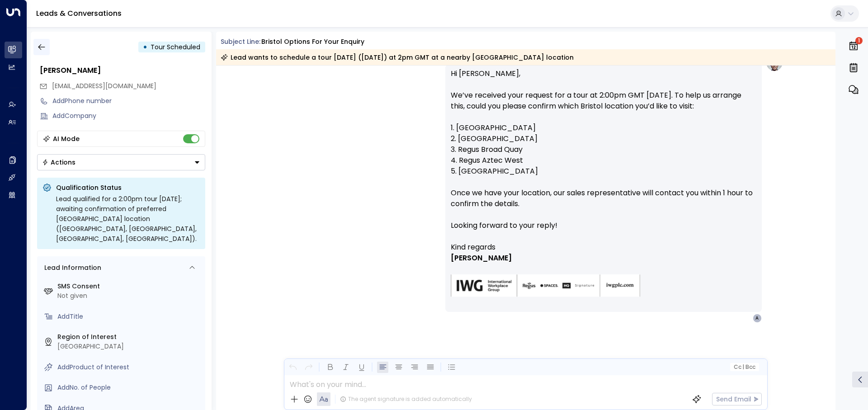 Image resolution: width=868 pixels, height=410 pixels. Describe the element at coordinates (313, 42) in the screenshot. I see `div: Bristol options for your enquiry` at that location.